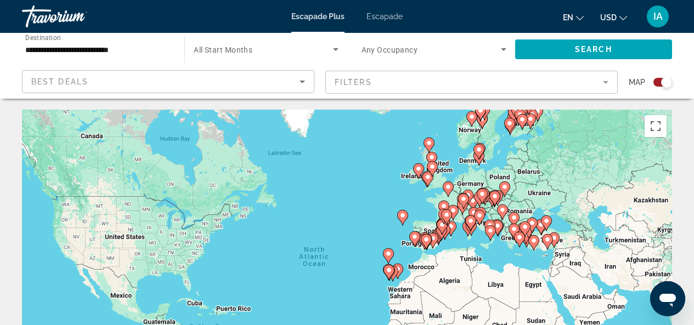 This screenshot has height=325, width=694. I want to click on button: Schimbați limba, so click(573, 17).